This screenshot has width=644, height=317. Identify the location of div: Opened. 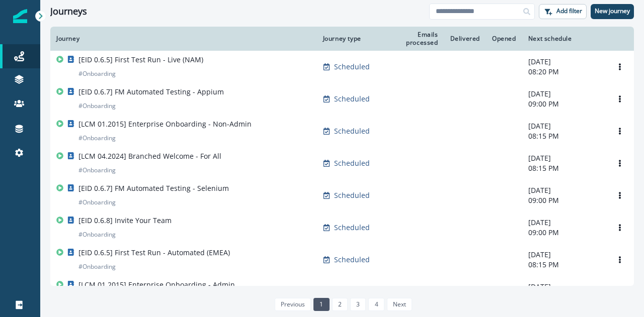
(504, 39).